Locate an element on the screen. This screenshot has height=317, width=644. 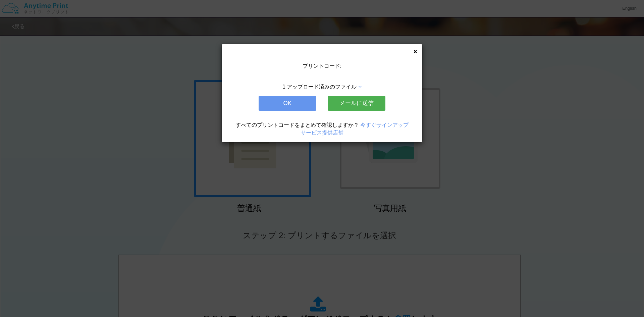
a: サービス提供店舗 is located at coordinates (322, 133).